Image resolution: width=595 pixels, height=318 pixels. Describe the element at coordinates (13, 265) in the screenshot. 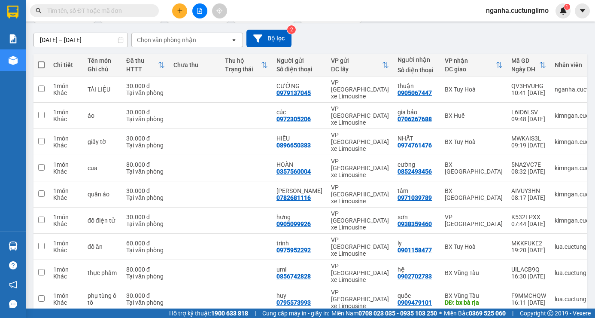

I see `span: question-circle` at that location.